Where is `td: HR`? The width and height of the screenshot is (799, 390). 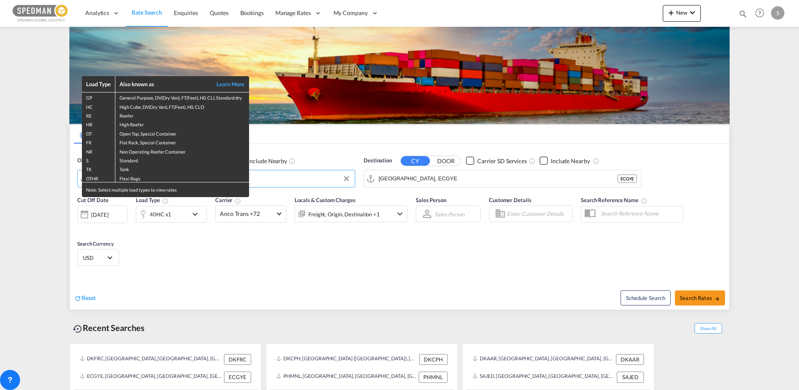 td: HR is located at coordinates (99, 123).